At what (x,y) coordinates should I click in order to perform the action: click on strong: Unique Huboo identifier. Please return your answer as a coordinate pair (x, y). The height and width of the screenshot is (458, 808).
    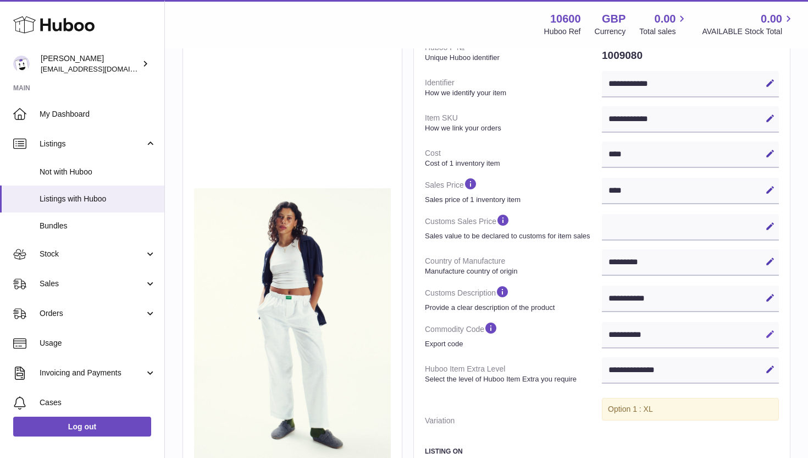
    Looking at the image, I should click on (512, 58).